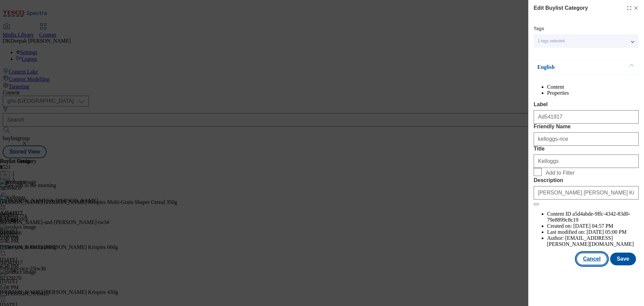 The width and height of the screenshot is (644, 306). What do you see at coordinates (589, 217) in the screenshot?
I see `span: a5d4abde-9ffc-4342-83d0-79e8899c8c19` at bounding box center [589, 217].